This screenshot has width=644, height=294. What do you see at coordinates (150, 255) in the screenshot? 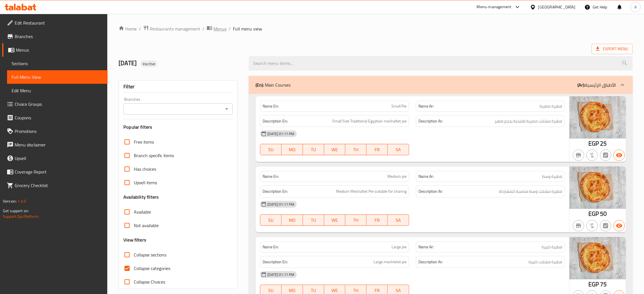
I see `span: Collapse sections` at bounding box center [150, 255].